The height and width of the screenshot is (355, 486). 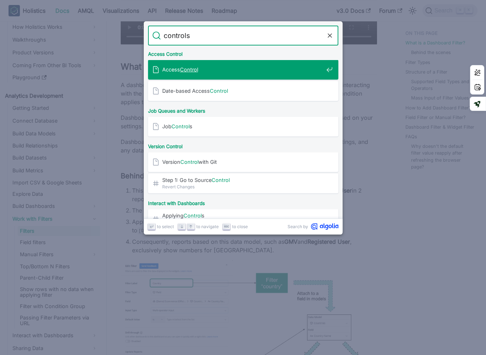 I want to click on span: Search by, so click(x=298, y=226).